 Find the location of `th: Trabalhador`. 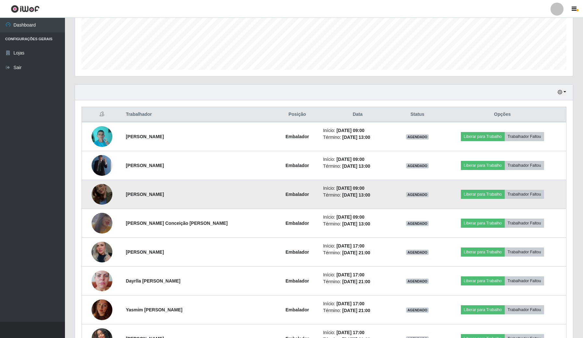

th: Trabalhador is located at coordinates (198, 115).